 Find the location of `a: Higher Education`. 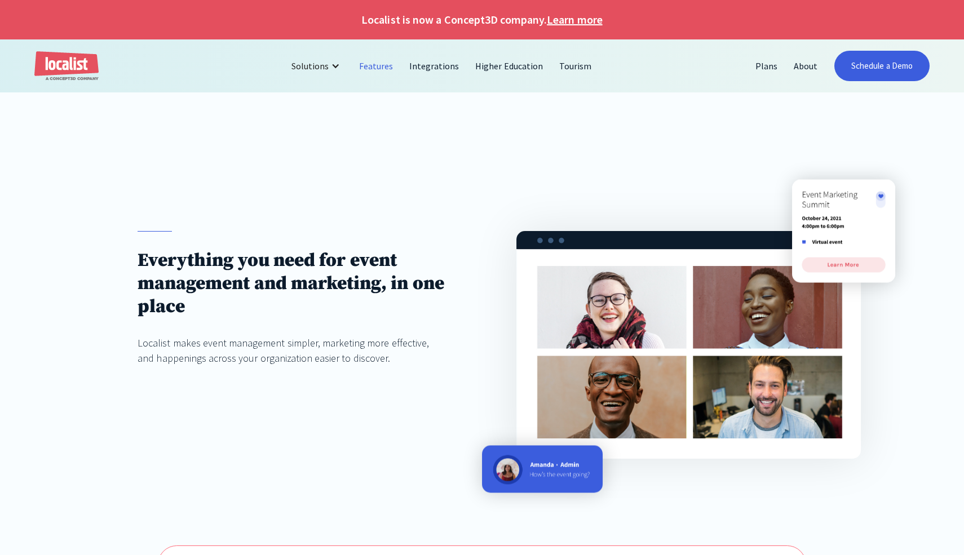

a: Higher Education is located at coordinates (509, 66).